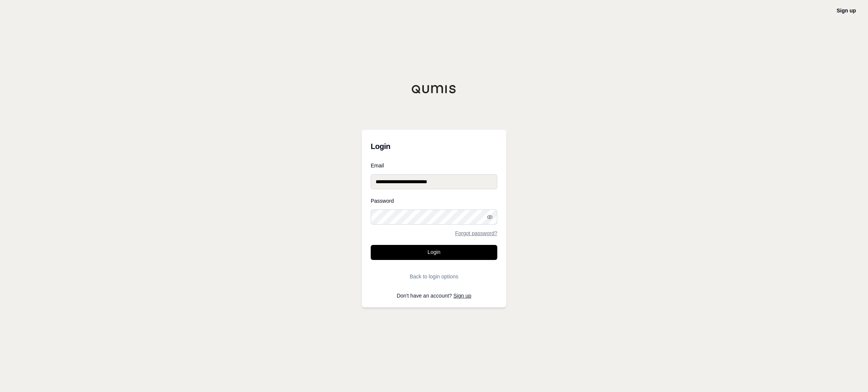  Describe the element at coordinates (476, 234) in the screenshot. I see `a: Forgot password?` at that location.